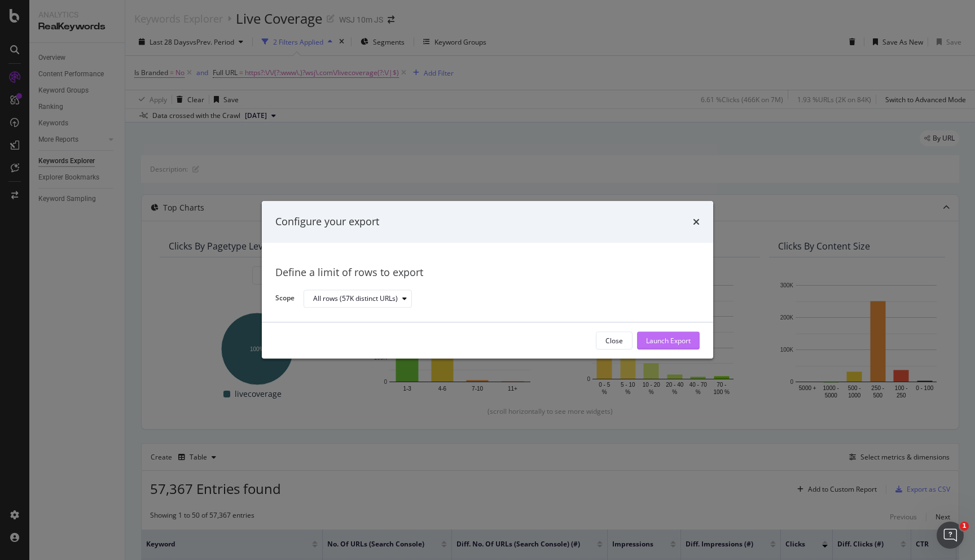  What do you see at coordinates (965, 526) in the screenshot?
I see `span: 1` at bounding box center [965, 526].